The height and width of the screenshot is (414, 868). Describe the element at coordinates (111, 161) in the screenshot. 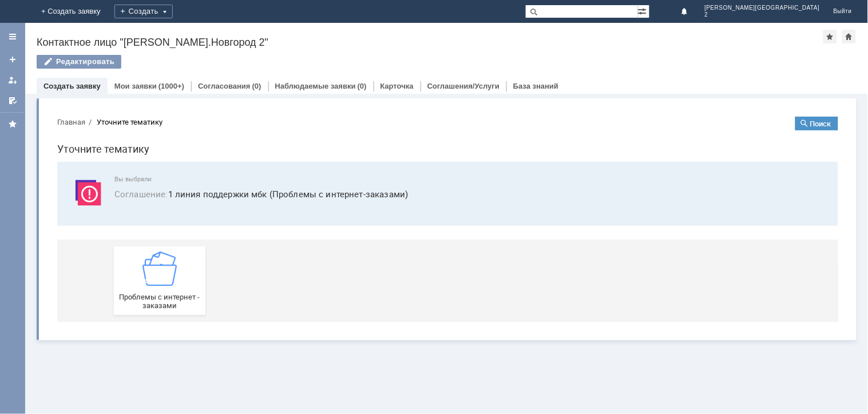

I see `img: getfafe0041f1c547558d014b707d1d9f05` at that location.